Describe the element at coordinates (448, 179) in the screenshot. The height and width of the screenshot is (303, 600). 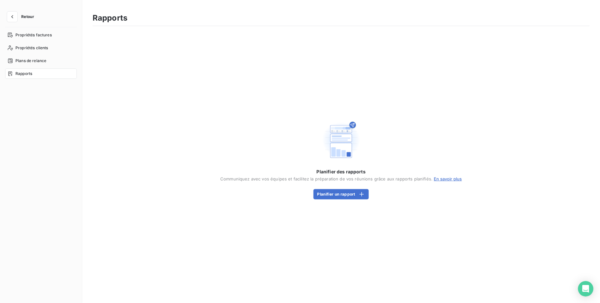
I see `a: En savoir plus` at that location.